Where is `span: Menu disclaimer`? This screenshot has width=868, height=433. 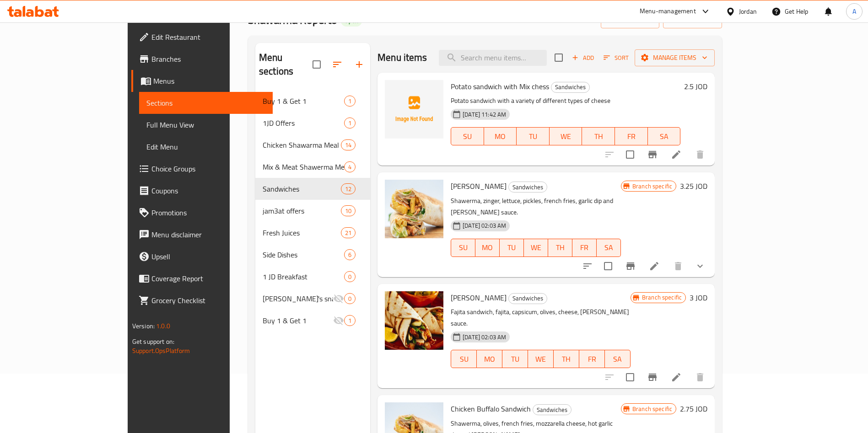
span: Menu disclaimer is located at coordinates (208, 235).